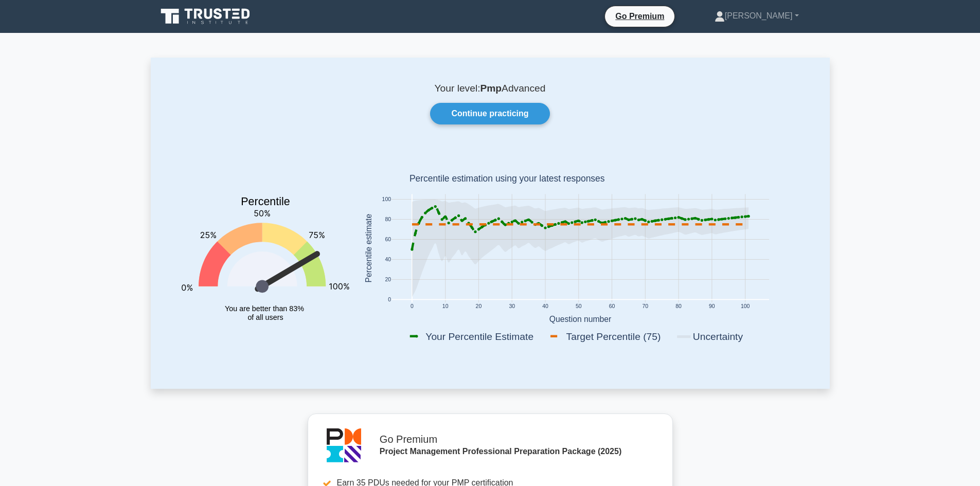 This screenshot has height=486, width=980. I want to click on a: Continue practicing, so click(490, 114).